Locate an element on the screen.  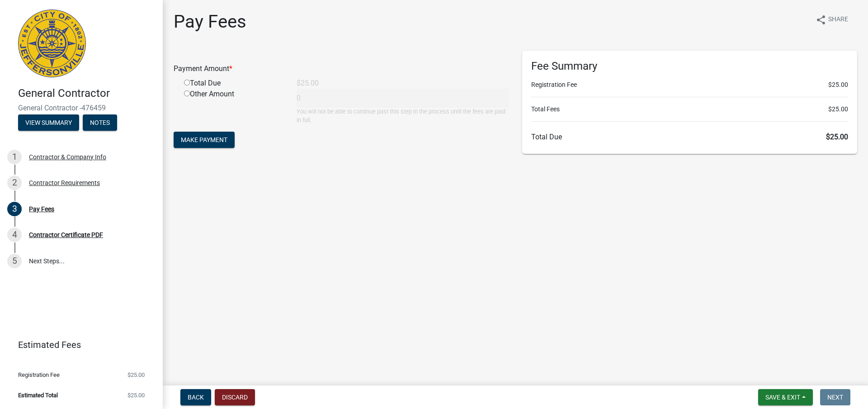
span: Next is located at coordinates (835, 397).